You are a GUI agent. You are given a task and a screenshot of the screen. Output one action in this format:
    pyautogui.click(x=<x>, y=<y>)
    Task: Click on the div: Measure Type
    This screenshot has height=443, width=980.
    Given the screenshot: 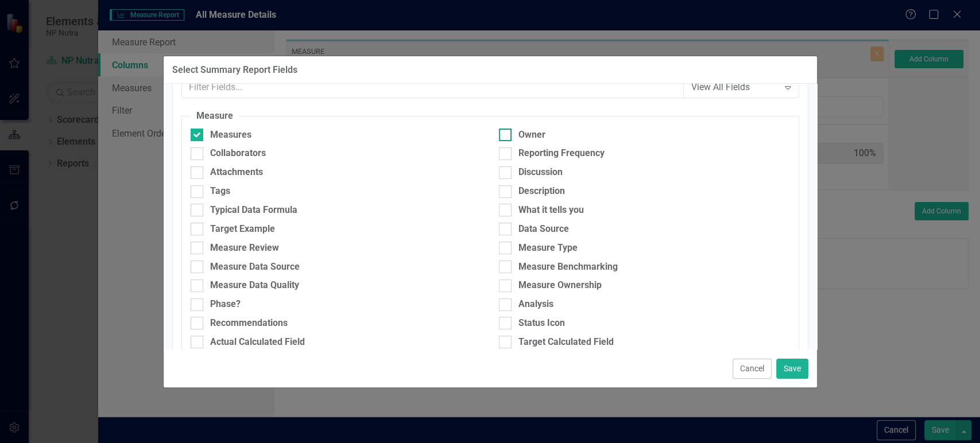 What is the action you would take?
    pyautogui.click(x=548, y=248)
    